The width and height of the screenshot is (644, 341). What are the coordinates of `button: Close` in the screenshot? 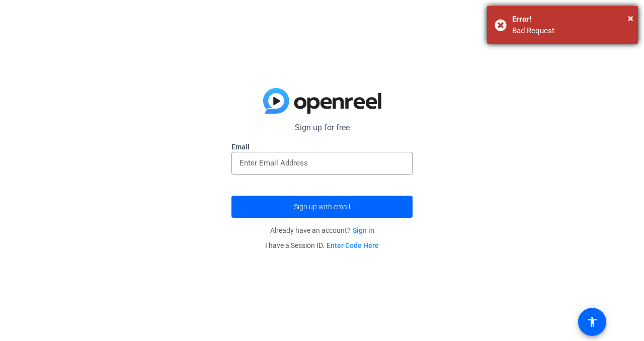 It's located at (630, 18).